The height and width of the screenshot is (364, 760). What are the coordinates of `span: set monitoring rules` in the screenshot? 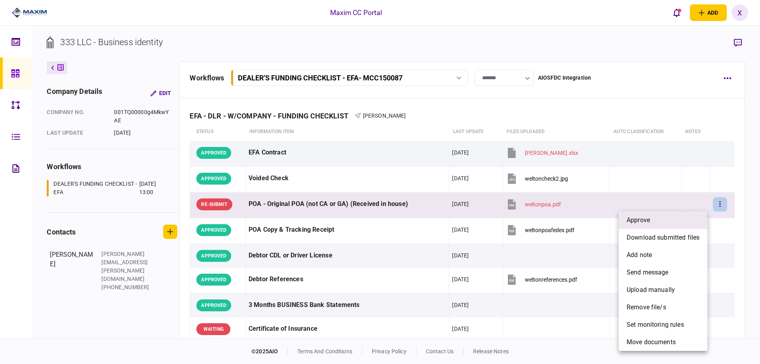 It's located at (655, 325).